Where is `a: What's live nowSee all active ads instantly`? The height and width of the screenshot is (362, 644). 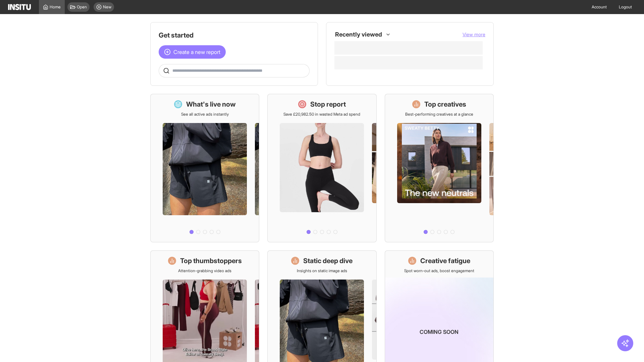 a: What's live nowSee all active ads instantly is located at coordinates (204, 168).